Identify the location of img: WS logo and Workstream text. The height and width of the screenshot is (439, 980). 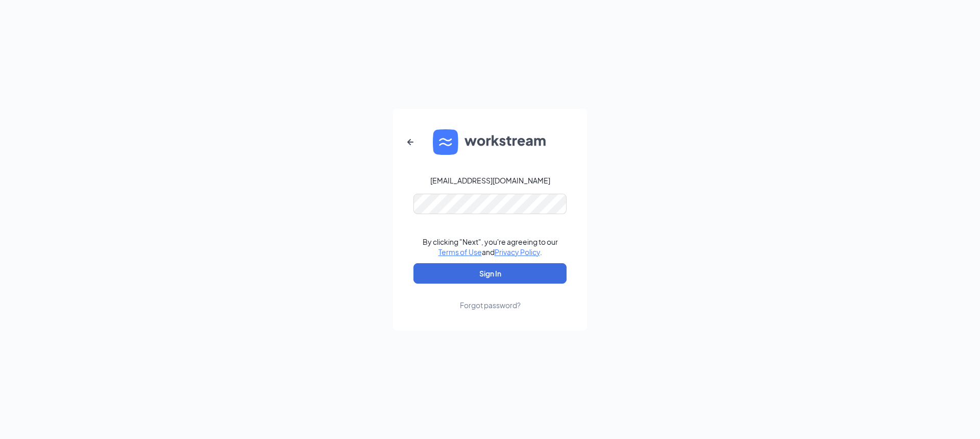
(490, 142).